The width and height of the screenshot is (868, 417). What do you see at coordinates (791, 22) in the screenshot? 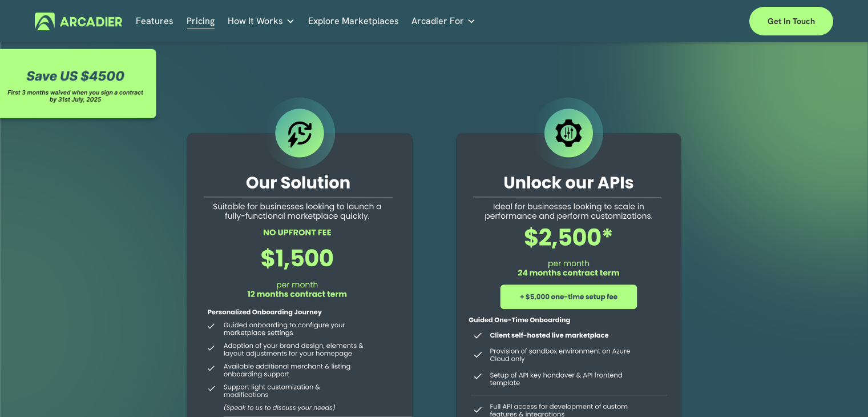
I see `a: Get in touch` at bounding box center [791, 22].